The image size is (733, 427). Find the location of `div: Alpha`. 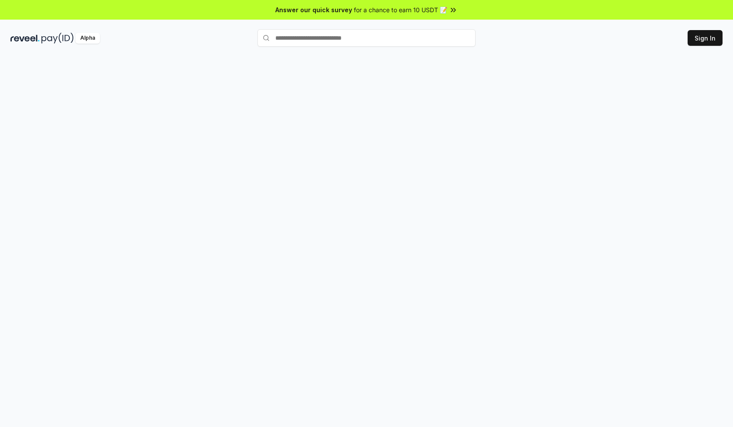

div: Alpha is located at coordinates (88, 38).